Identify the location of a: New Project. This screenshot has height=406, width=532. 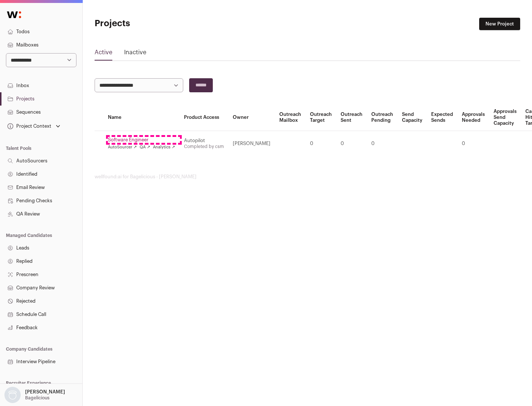
(500, 24).